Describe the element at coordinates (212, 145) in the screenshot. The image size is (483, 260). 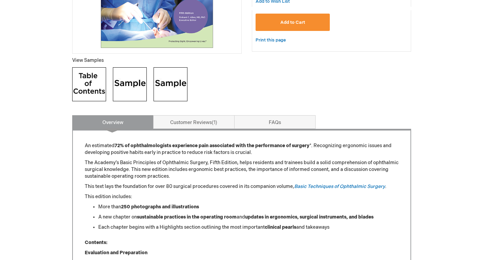
I see `strong: 72% of ophthalmologists experience pain associated with the performance of surgery` at that location.